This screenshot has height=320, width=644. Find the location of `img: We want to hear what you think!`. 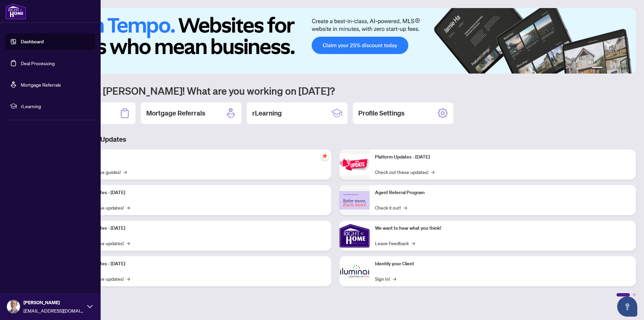

img: We want to hear what you think! is located at coordinates (355, 236).